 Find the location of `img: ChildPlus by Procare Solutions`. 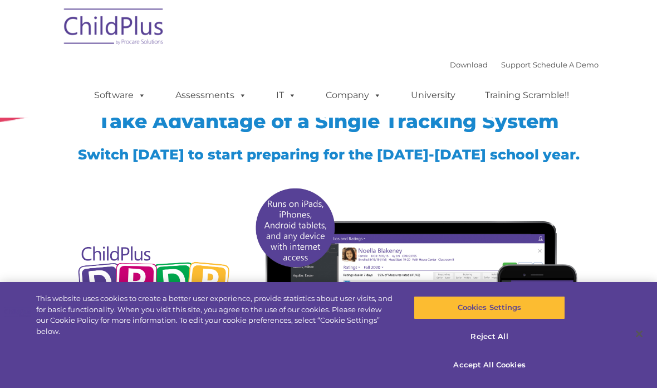

img: ChildPlus by Procare Solutions is located at coordinates (114, 28).